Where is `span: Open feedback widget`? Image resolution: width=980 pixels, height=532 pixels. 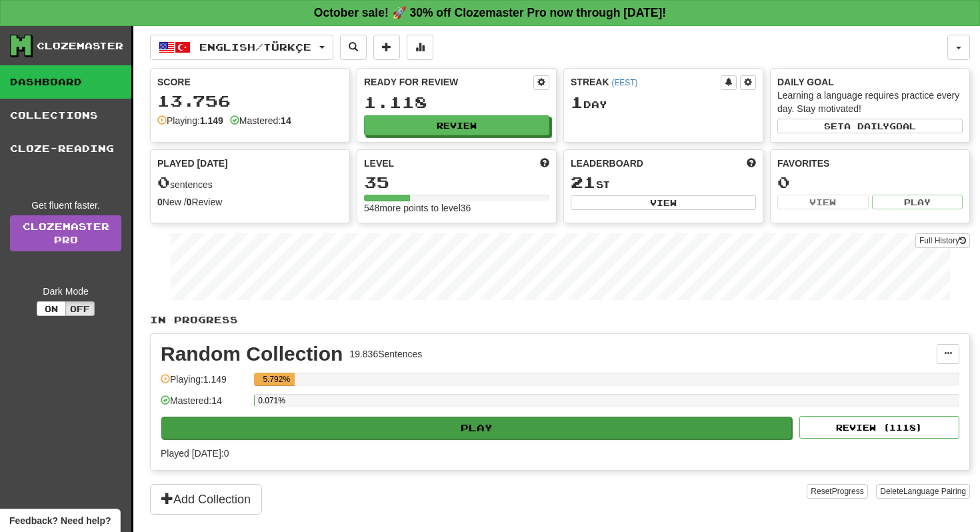
span: Open feedback widget is located at coordinates (60, 521).